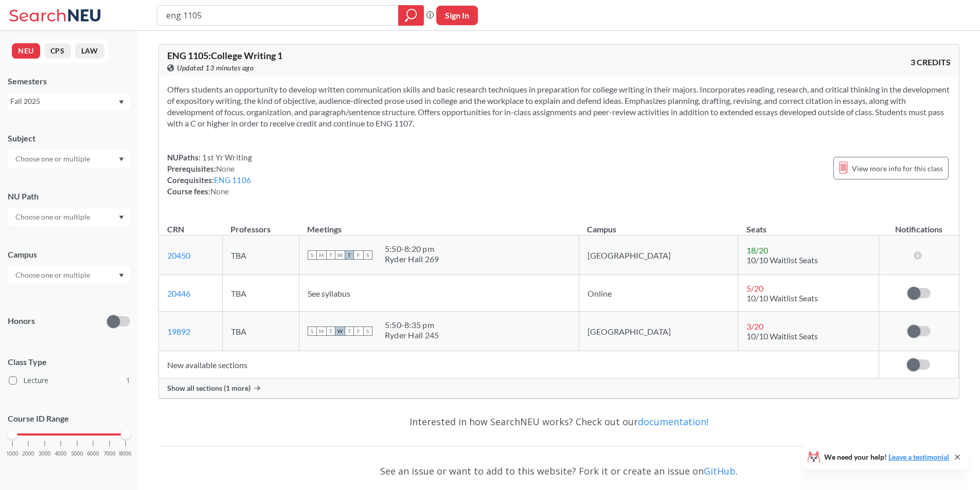 The width and height of the screenshot is (980, 490). Describe the element at coordinates (918, 224) in the screenshot. I see `th: Notifications` at that location.